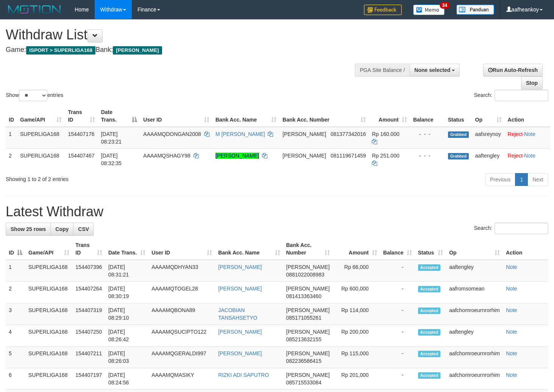 Image resolution: width=554 pixels, height=392 pixels. I want to click on span: Copy 082236586415 to clipboard, so click(304, 361).